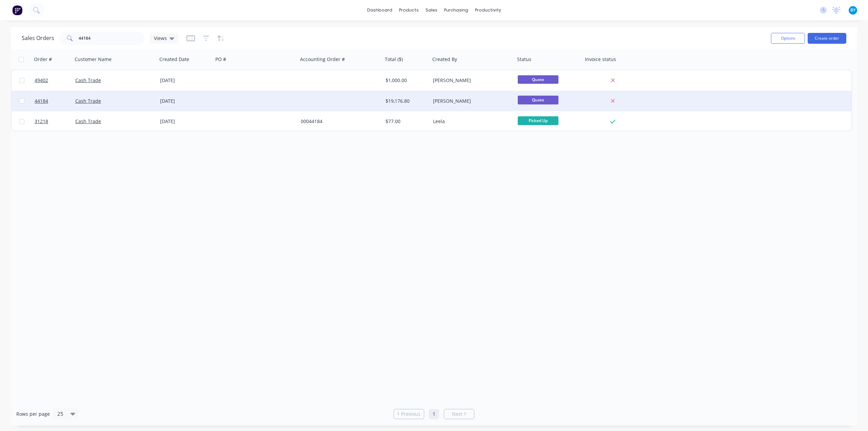 The image size is (868, 431). What do you see at coordinates (434, 414) in the screenshot?
I see `a: Page 1 is your current page` at bounding box center [434, 414].